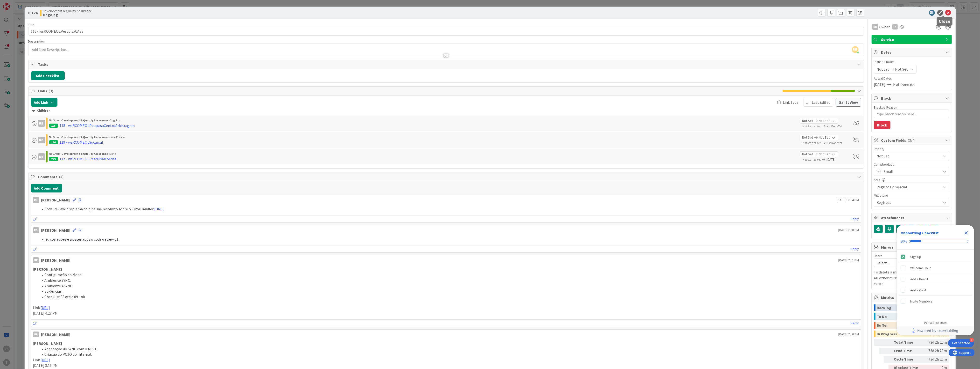 The image size is (980, 369). What do you see at coordinates (883, 125) in the screenshot?
I see `button: Block` at bounding box center [883, 125].